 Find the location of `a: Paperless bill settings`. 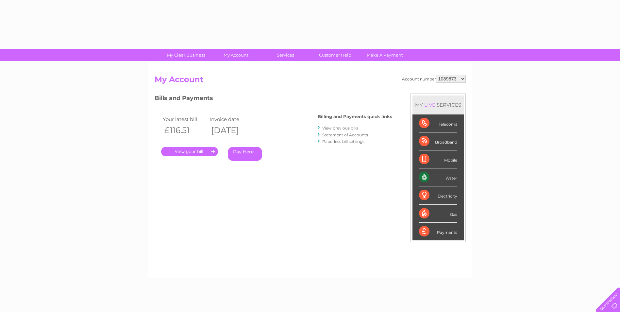

a: Paperless bill settings is located at coordinates (343, 141).